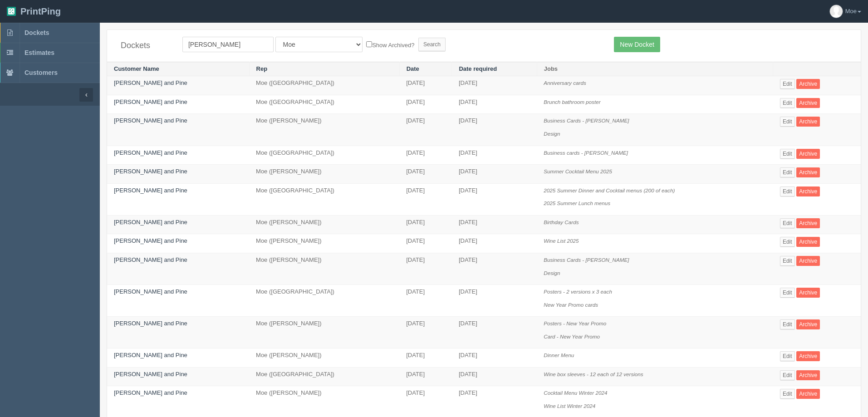  I want to click on img: avatar_default-7531ab5dedf162e01f1e0bb0964e6a185e93c5c22dfe317fb01d7f8cd2b1632c.jpg, so click(836, 11).